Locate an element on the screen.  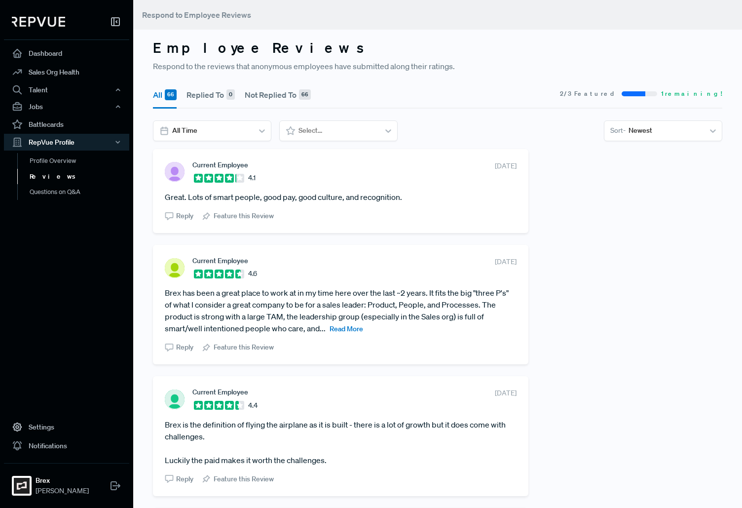
button: Replied To 0 is located at coordinates (211, 95).